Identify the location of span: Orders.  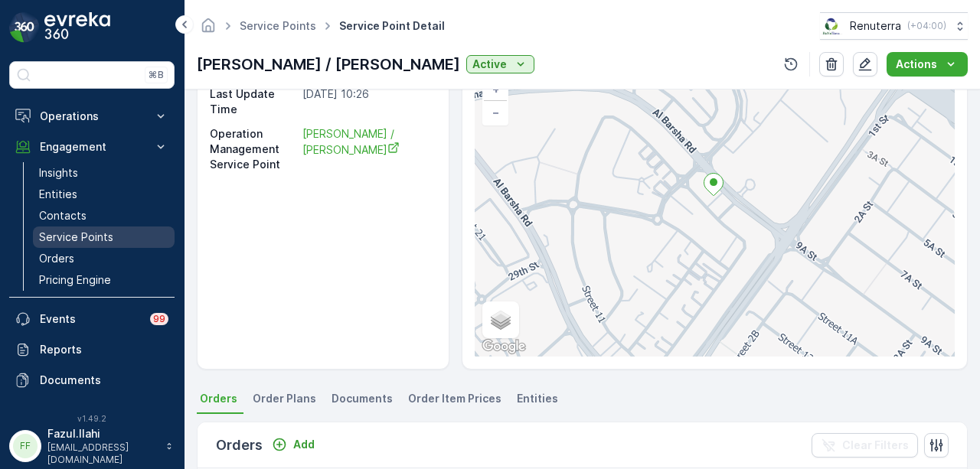
(218, 399).